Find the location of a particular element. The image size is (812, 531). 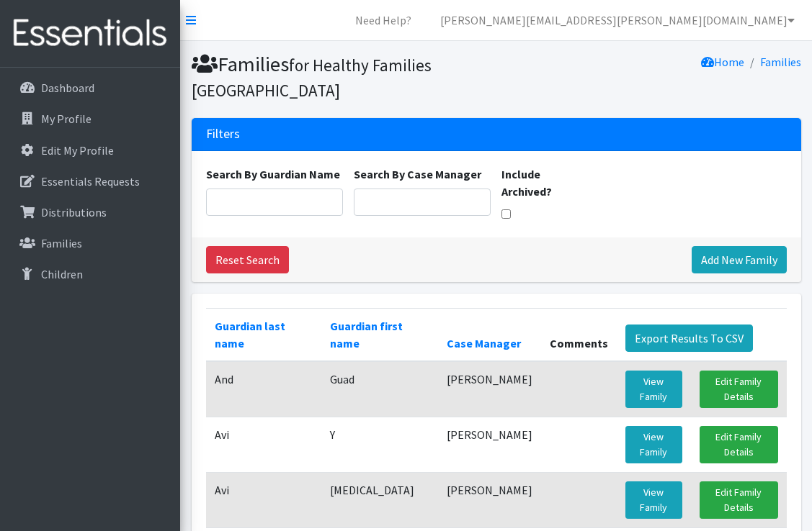

td: Y is located at coordinates (379, 445).